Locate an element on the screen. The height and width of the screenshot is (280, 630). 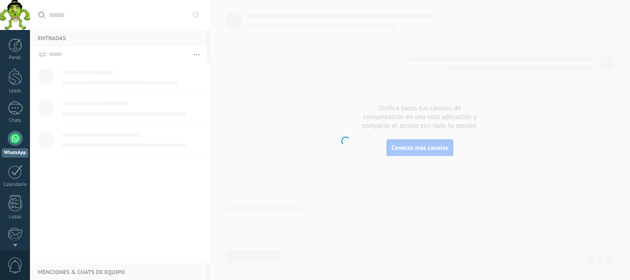
div: Calendario is located at coordinates (15, 185).